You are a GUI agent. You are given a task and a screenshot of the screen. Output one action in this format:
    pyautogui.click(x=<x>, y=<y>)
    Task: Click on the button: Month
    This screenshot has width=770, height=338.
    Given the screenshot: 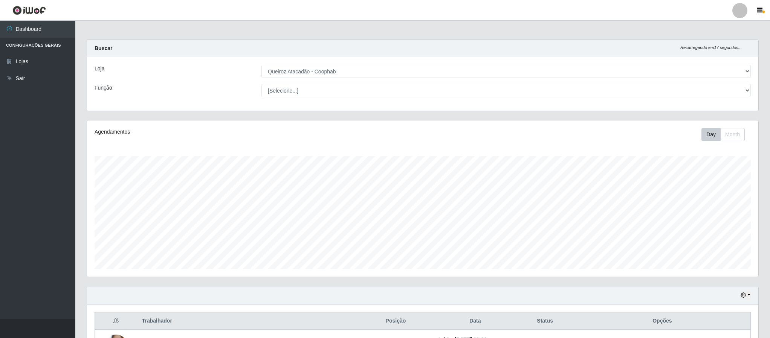 What is the action you would take?
    pyautogui.click(x=733, y=135)
    